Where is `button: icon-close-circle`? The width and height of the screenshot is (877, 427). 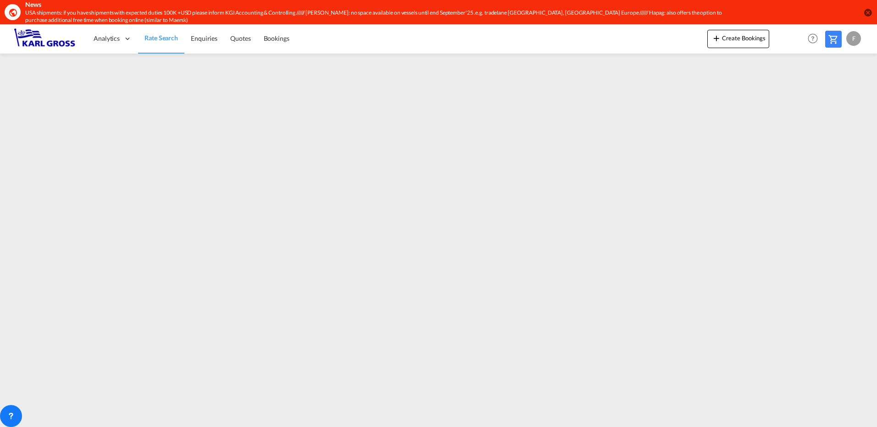
button: icon-close-circle is located at coordinates (868, 12).